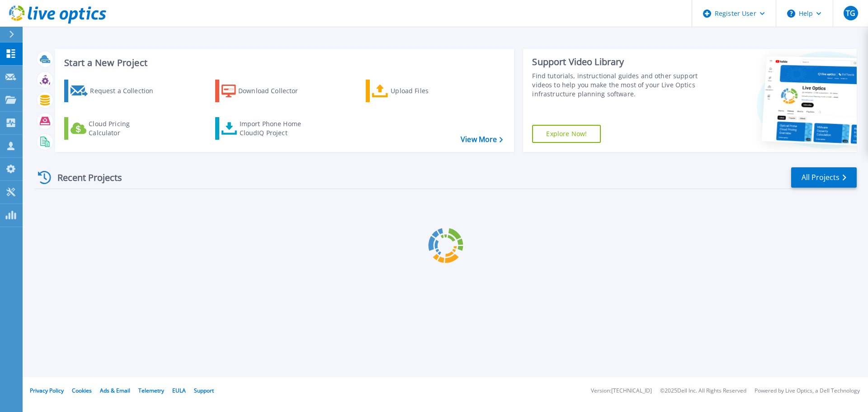 The width and height of the screenshot is (868, 412). I want to click on a: Explore Now!, so click(566, 134).